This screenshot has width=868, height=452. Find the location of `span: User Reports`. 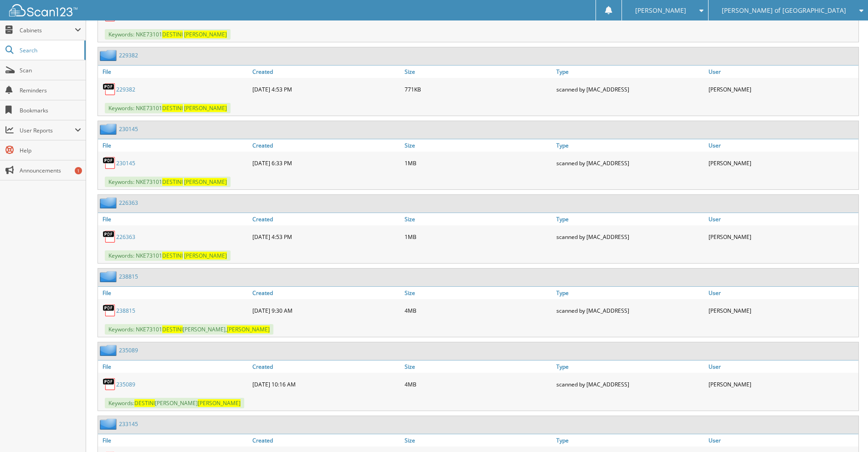

span: User Reports is located at coordinates (47, 130).